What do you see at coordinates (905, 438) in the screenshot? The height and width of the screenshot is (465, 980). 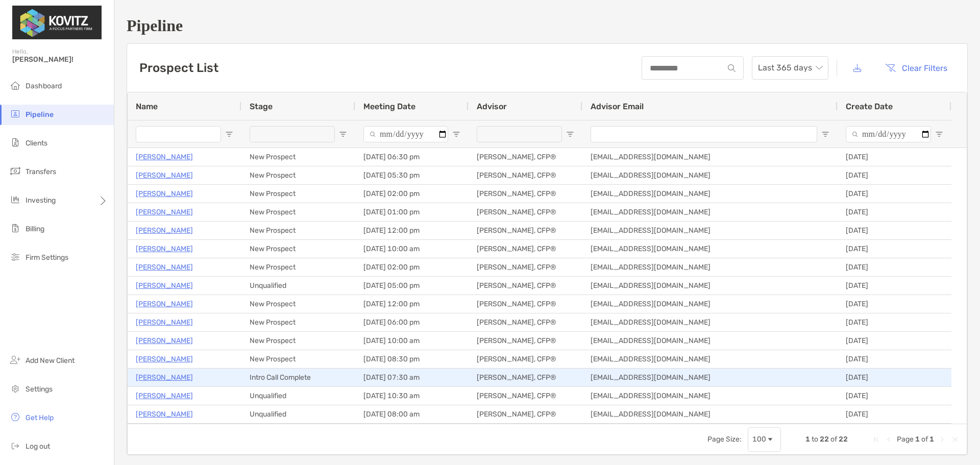 I see `span: Page` at bounding box center [905, 438].